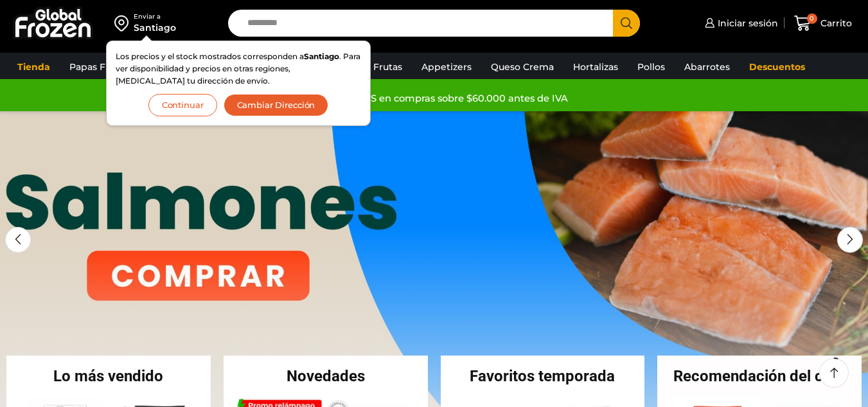 This screenshot has width=868, height=407. I want to click on a: Hortalizas, so click(596, 67).